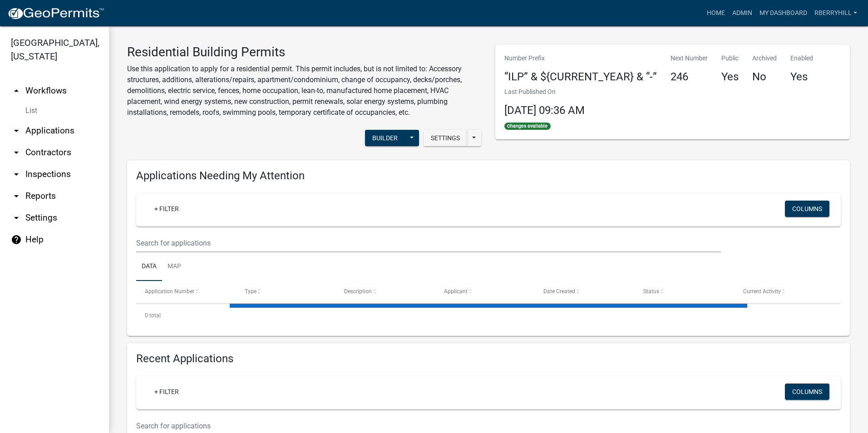 The width and height of the screenshot is (868, 433). Describe the element at coordinates (761, 292) in the screenshot. I see `span: Current Activity` at that location.